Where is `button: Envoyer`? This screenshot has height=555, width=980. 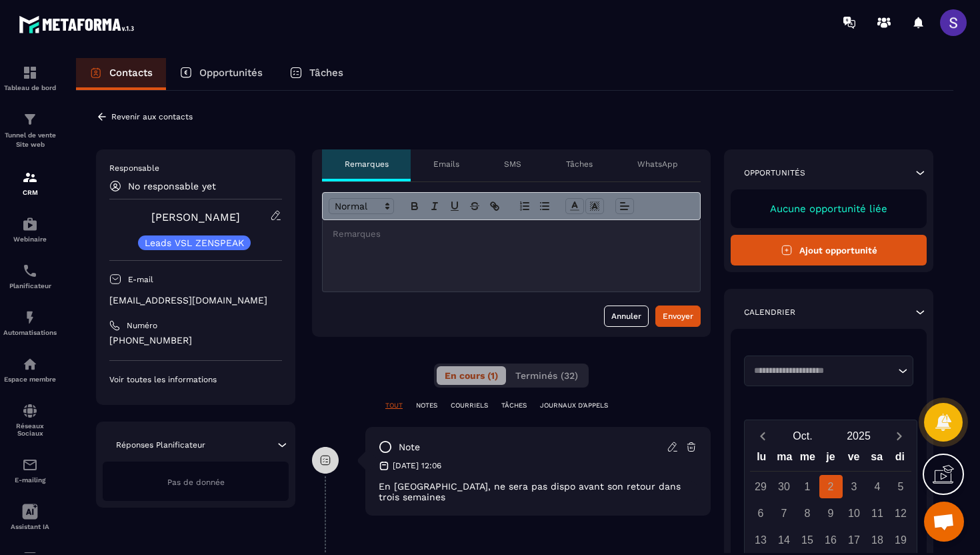 button: Envoyer is located at coordinates (678, 316).